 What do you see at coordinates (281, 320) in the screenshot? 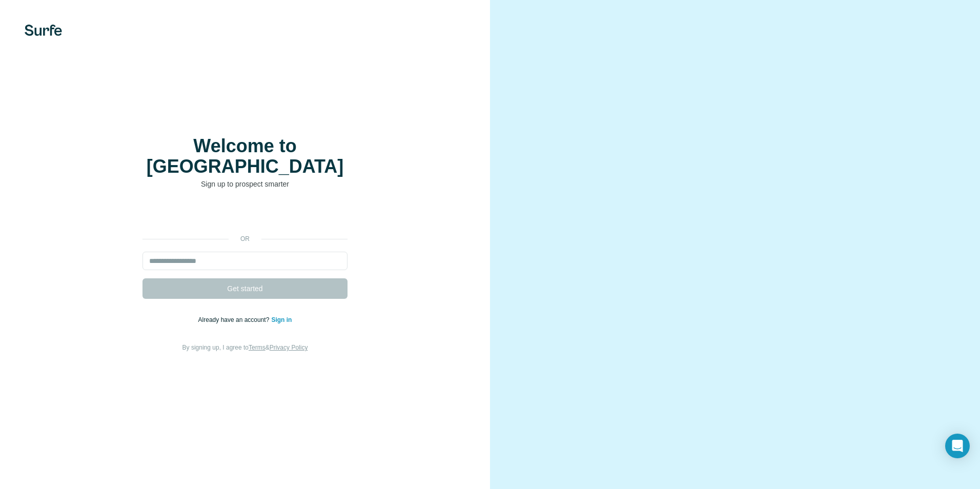
I see `a: Sign in` at bounding box center [281, 320].